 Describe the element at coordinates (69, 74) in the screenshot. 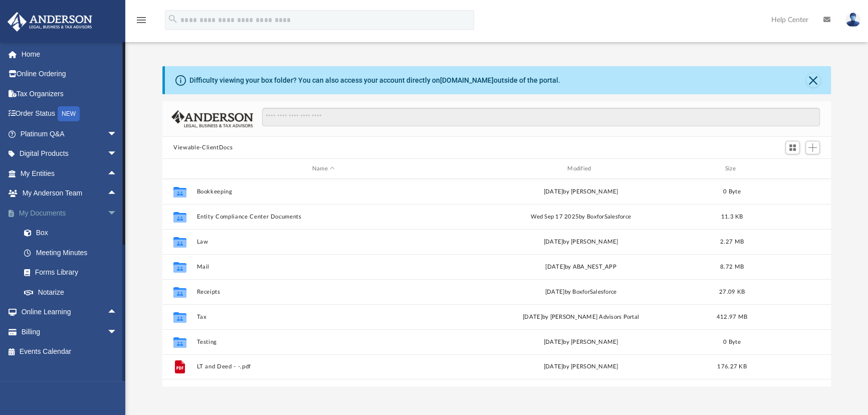

I see `a: Online Ordering` at that location.